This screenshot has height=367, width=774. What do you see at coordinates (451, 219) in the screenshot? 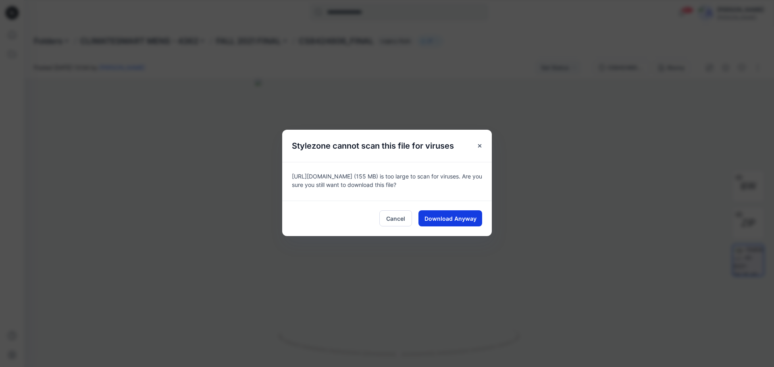
I see `span: Download Anyway` at bounding box center [451, 219].